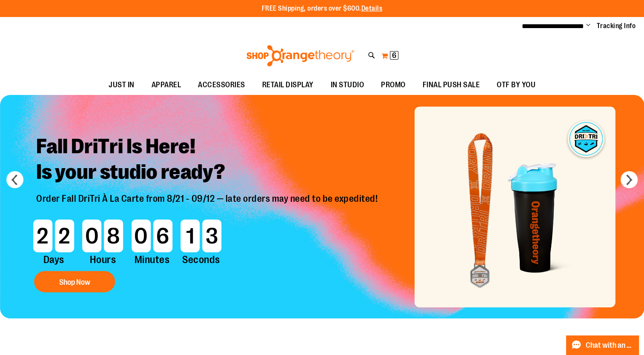 The height and width of the screenshot is (355, 644). I want to click on button: Account menu, so click(588, 26).